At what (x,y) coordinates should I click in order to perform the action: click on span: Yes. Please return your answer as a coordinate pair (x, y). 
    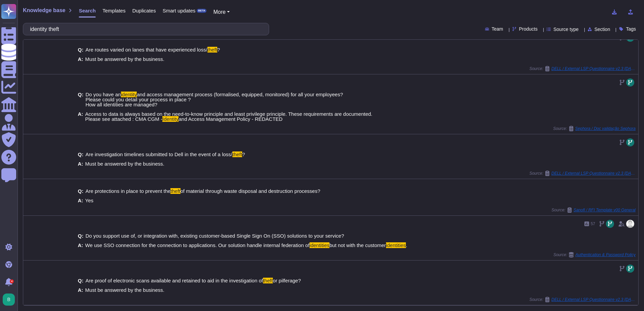
    Looking at the image, I should click on (90, 200).